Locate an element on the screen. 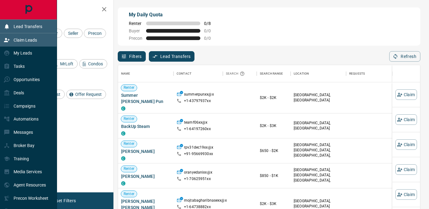 The image size is (429, 209). span: Condos is located at coordinates (96, 64).